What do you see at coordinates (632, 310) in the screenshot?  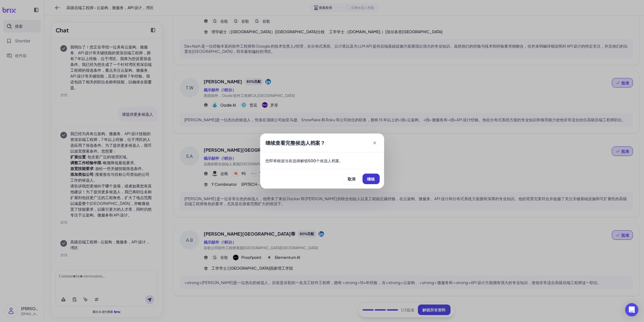 I see `div: Open Intercom Messenger` at bounding box center [632, 310].